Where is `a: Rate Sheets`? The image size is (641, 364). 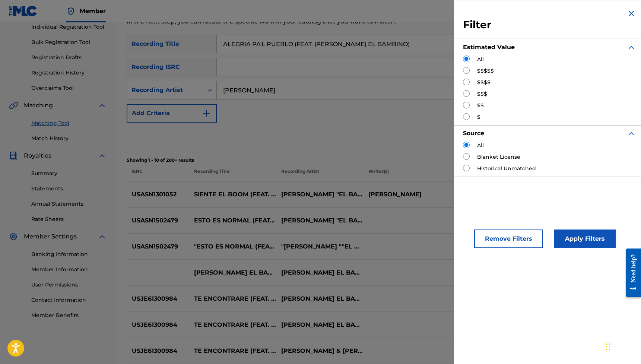 a: Rate Sheets is located at coordinates (69, 219).